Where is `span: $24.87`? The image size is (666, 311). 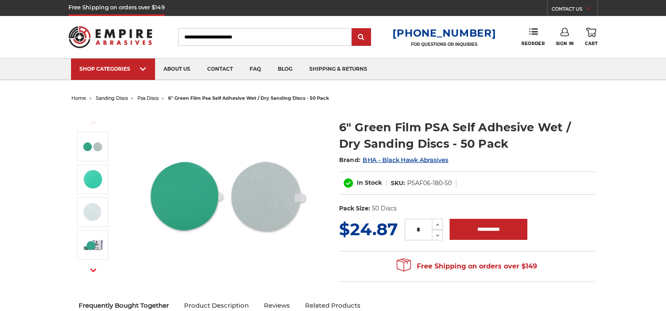
span: $24.87 is located at coordinates (369, 229).